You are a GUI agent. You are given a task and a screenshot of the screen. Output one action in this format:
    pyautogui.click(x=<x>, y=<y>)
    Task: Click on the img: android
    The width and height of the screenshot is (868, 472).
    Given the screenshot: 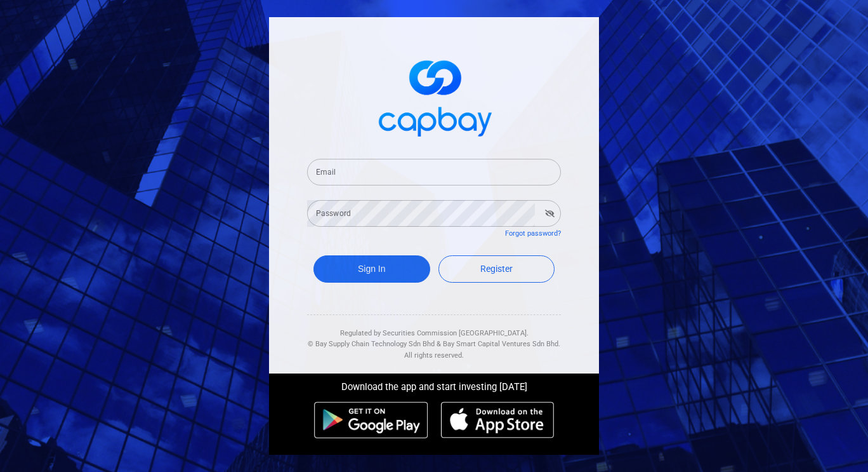 What is the action you would take?
    pyautogui.click(x=371, y=420)
    